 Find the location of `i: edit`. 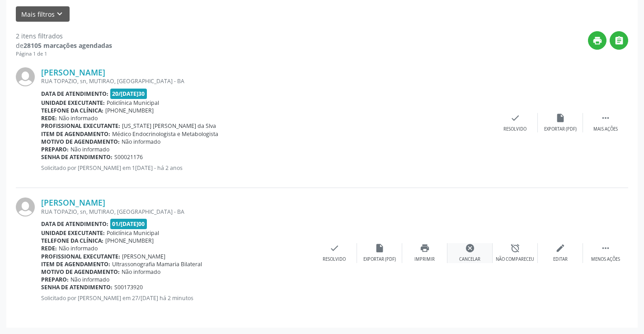

i: edit is located at coordinates (560, 248).